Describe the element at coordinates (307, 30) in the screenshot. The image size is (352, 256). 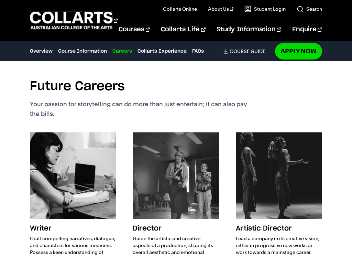
I see `a: Enquire` at that location.